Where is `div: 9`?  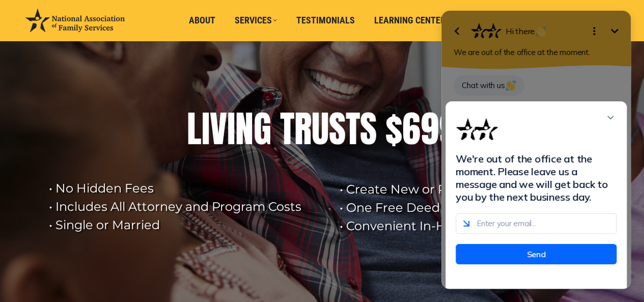
div: 9 is located at coordinates (430, 129).